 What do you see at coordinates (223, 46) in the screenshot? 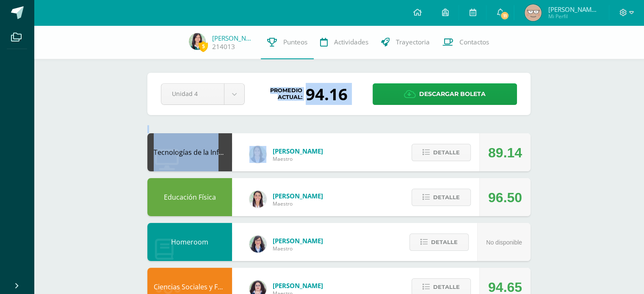
I see `a: 214013` at bounding box center [223, 46].